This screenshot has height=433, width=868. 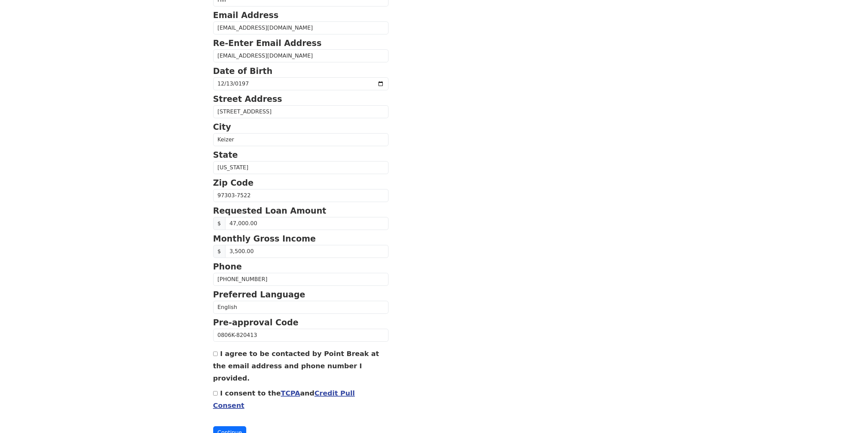 What do you see at coordinates (301, 196) in the screenshot?
I see `input: Zip Code` at bounding box center [301, 196].